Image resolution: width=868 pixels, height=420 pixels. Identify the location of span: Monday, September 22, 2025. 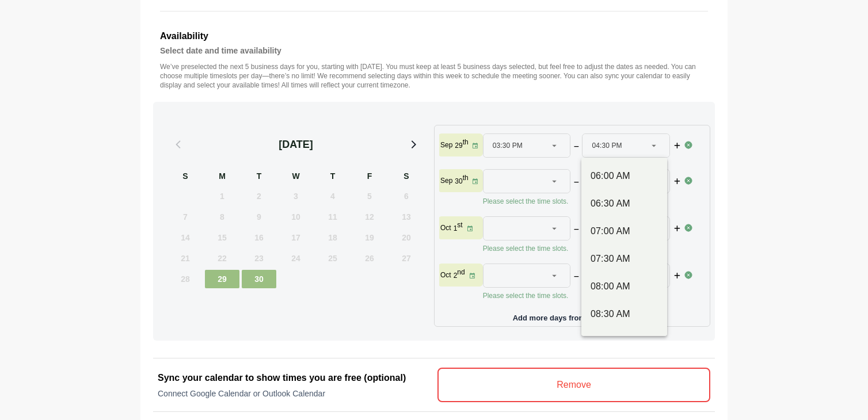
(222, 258).